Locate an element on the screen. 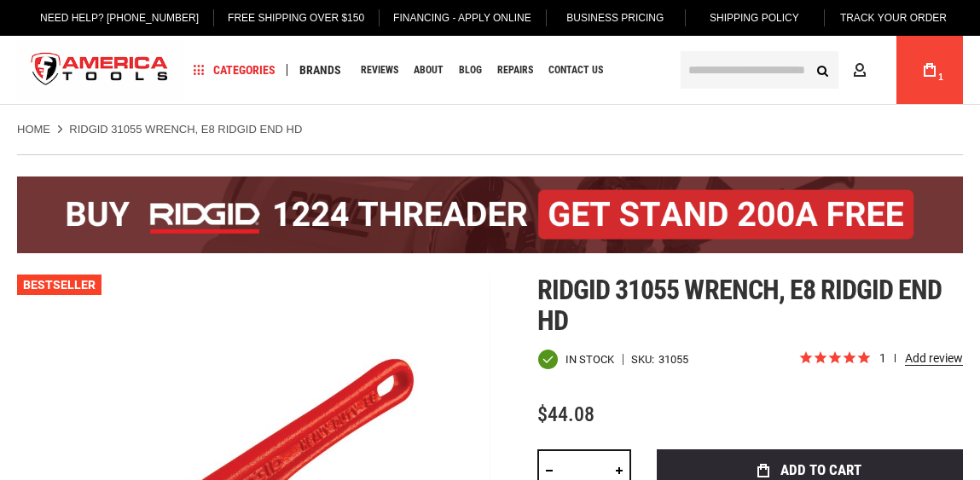 Image resolution: width=980 pixels, height=480 pixels. span: Rated 5.0 out of 5 stars 1 reviews is located at coordinates (880, 359).